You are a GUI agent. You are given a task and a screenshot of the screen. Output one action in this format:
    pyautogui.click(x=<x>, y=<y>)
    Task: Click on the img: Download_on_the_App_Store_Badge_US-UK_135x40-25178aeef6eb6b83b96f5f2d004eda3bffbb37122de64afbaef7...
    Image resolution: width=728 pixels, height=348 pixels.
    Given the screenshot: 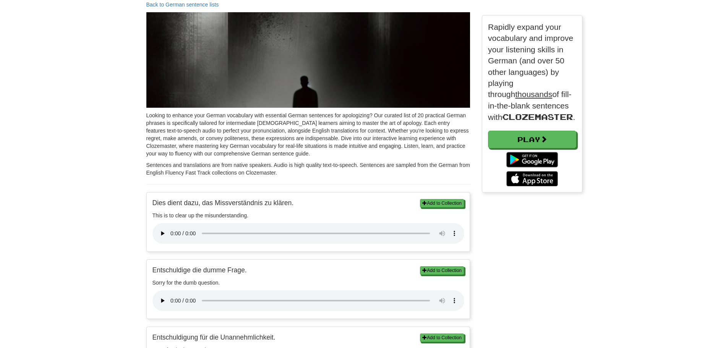 What is the action you would take?
    pyautogui.click(x=532, y=179)
    